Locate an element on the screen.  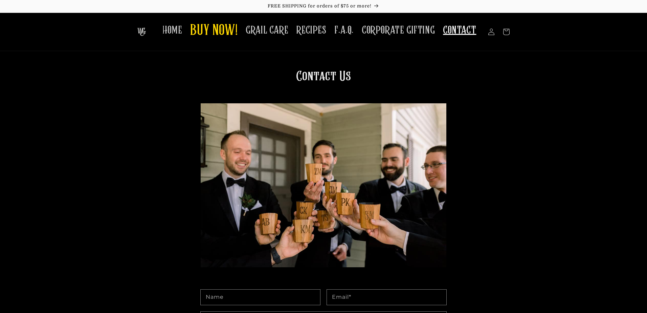
span: BUY NOW! is located at coordinates (214, 31).